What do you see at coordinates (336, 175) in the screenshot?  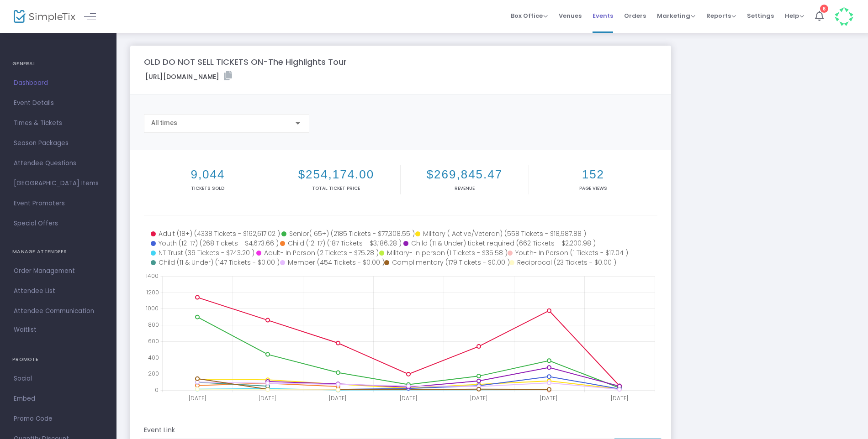 I see `h2: $254,174.00` at bounding box center [336, 175].